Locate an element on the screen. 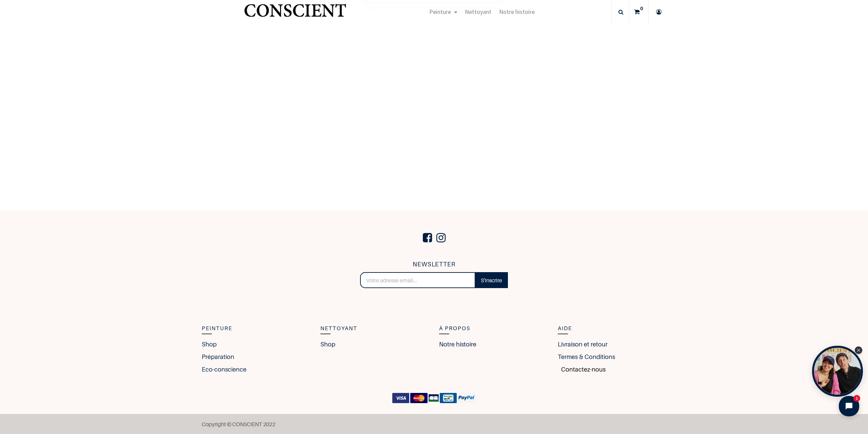 The height and width of the screenshot is (434, 868). h5: Peinture is located at coordinates (256, 328).